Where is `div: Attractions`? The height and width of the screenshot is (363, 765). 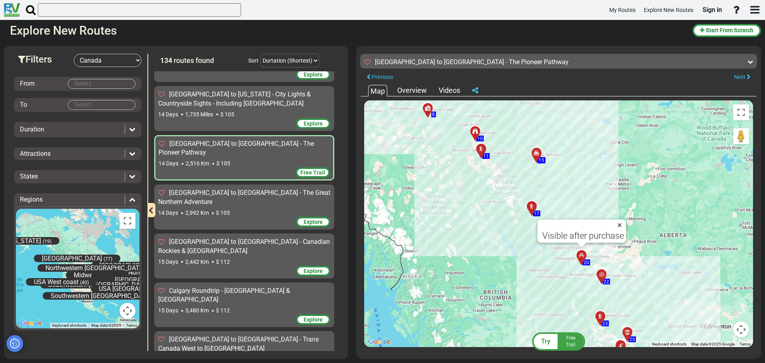 div: Attractions is located at coordinates (78, 154).